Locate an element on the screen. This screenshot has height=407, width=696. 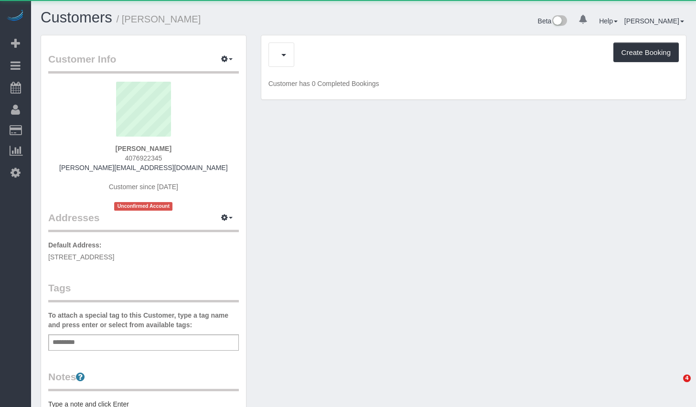
button: Create Booking is located at coordinates (646, 53).